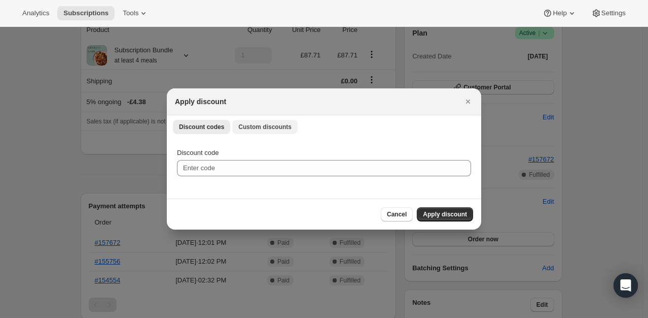  What do you see at coordinates (86, 13) in the screenshot?
I see `button: Subscriptions` at bounding box center [86, 13].